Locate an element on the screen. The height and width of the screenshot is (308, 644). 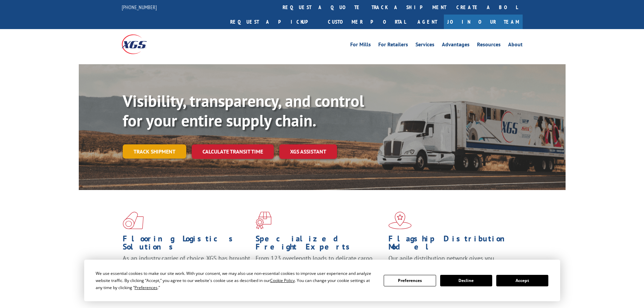
button: Decline is located at coordinates (466, 280).